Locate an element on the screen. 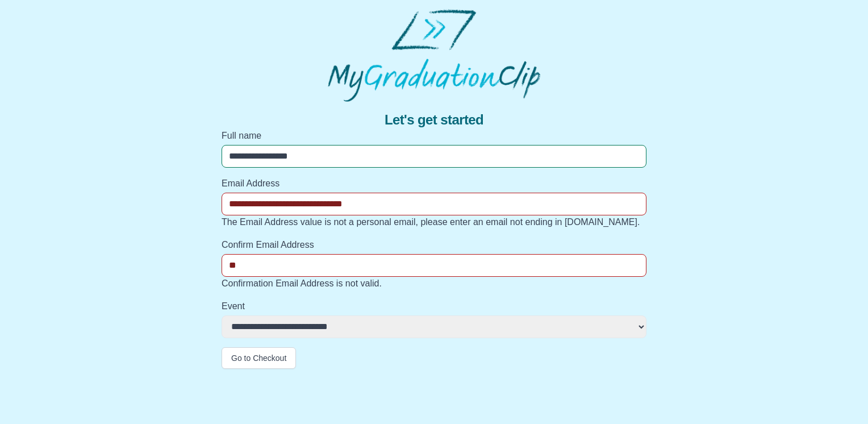 This screenshot has width=868, height=424. label: Full name is located at coordinates (434, 136).